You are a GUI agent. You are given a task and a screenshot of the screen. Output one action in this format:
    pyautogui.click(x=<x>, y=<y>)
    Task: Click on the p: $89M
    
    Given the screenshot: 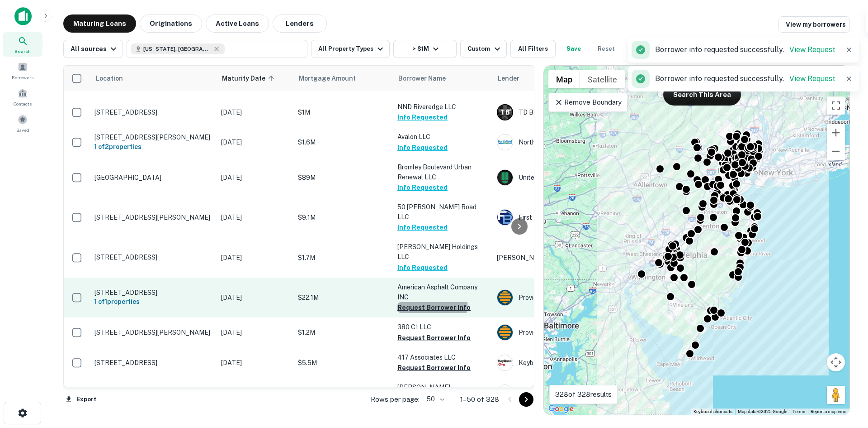 What is the action you would take?
    pyautogui.click(x=343, y=178)
    